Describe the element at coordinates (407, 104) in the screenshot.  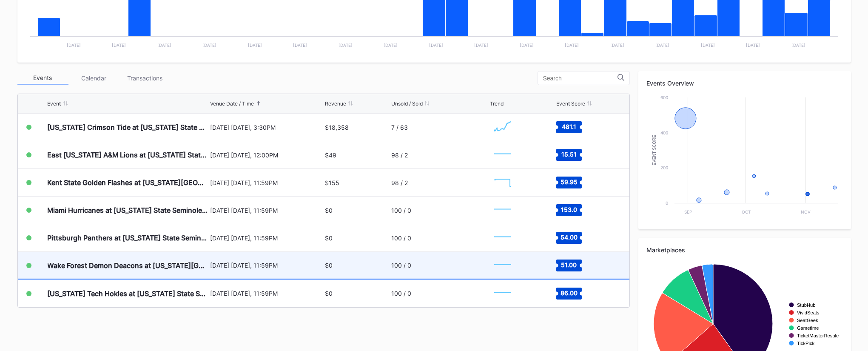
I see `div: Unsold / Sold` at that location.